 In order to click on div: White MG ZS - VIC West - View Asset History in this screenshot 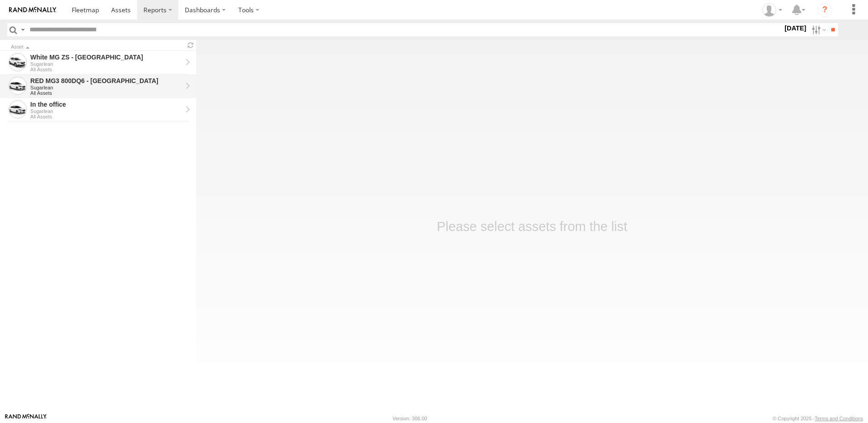, I will do `click(106, 57)`.